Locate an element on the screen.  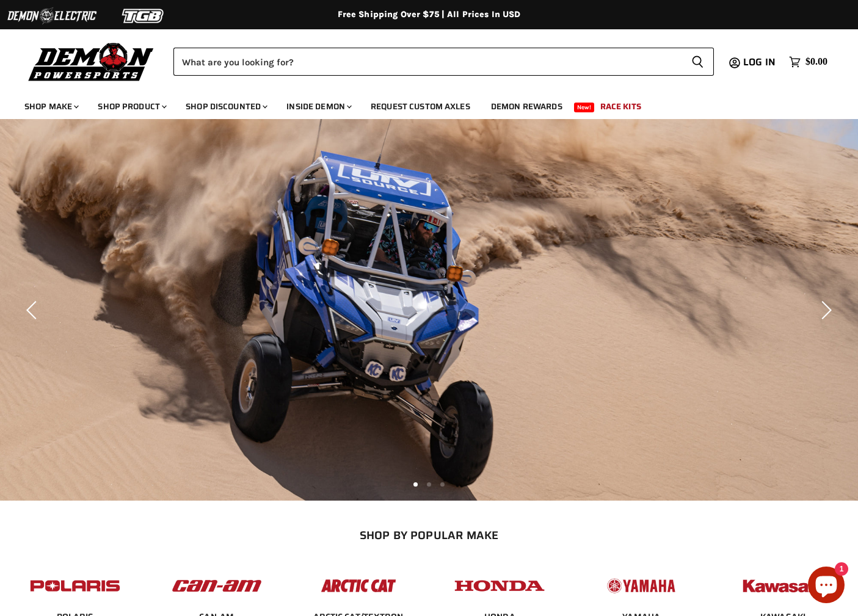
a: Request Custom Axles is located at coordinates (420, 106).